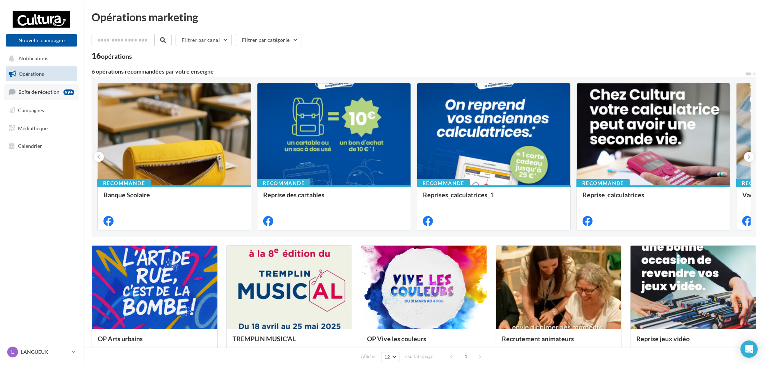  Describe the element at coordinates (387, 357) in the screenshot. I see `span: 12` at that location.